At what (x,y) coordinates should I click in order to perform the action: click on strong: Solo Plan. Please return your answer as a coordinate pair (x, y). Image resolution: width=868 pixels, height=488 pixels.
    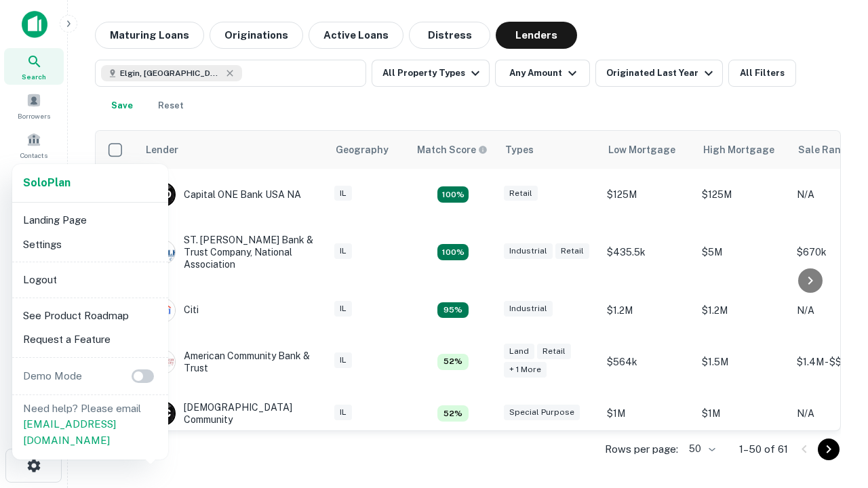
    Looking at the image, I should click on (47, 182).